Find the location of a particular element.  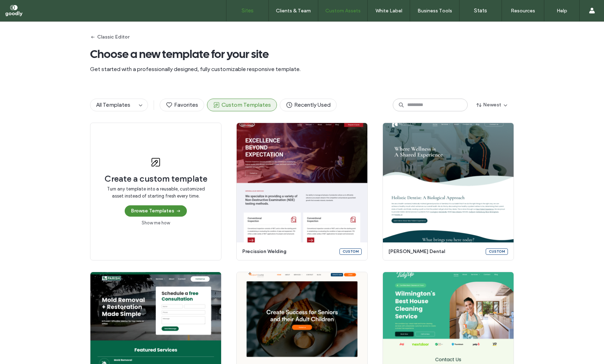

label: Custom Assets is located at coordinates (343, 10).